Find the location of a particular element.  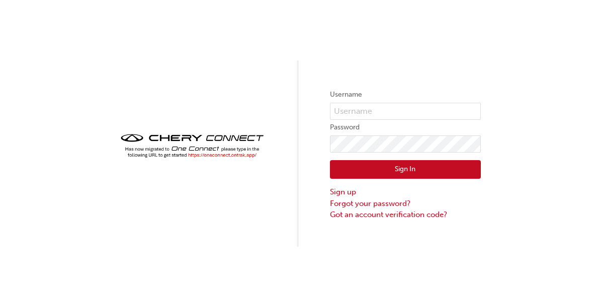

label: Password is located at coordinates (406, 127).